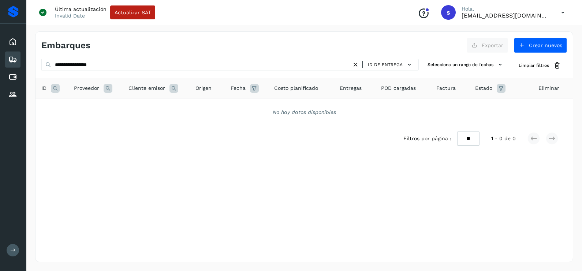 This screenshot has height=271, width=582. What do you see at coordinates (238, 88) in the screenshot?
I see `span: Fecha` at bounding box center [238, 88].